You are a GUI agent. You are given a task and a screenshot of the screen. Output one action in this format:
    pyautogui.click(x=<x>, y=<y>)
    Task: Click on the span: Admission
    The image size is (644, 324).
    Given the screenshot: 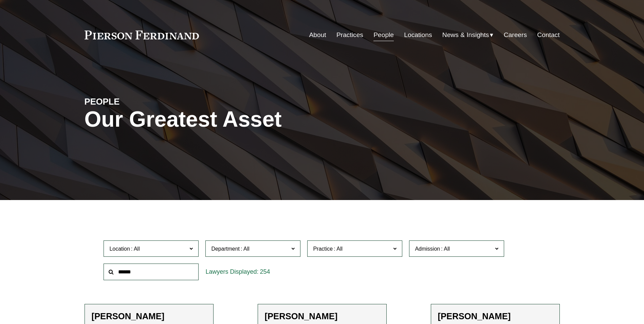 What is the action you would take?
    pyautogui.click(x=427, y=248)
    